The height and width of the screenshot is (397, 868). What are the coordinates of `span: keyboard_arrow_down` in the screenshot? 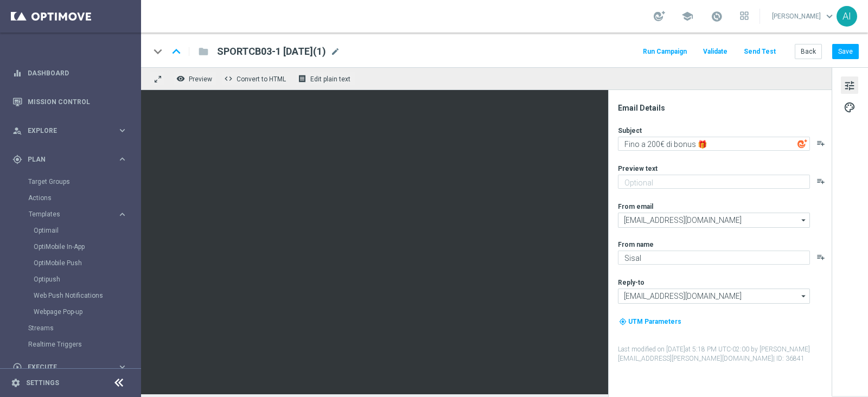 It's located at (830, 17).